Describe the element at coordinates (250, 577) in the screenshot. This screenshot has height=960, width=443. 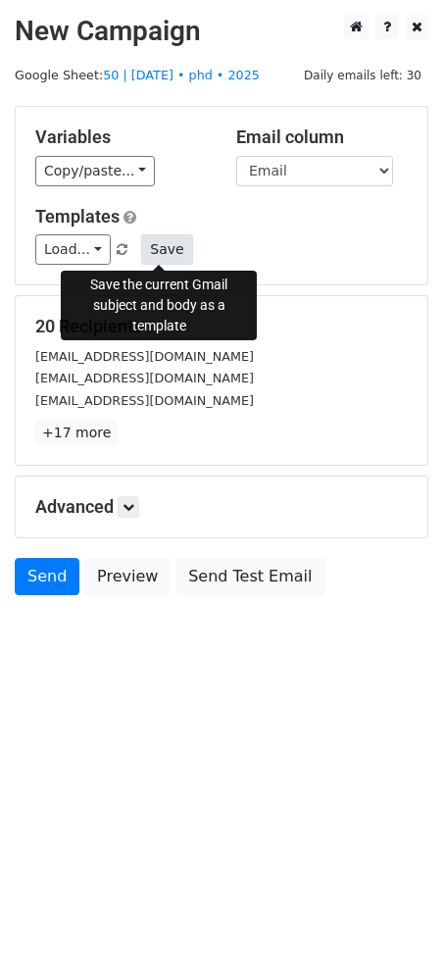
I see `a: Send Test Email` at that location.